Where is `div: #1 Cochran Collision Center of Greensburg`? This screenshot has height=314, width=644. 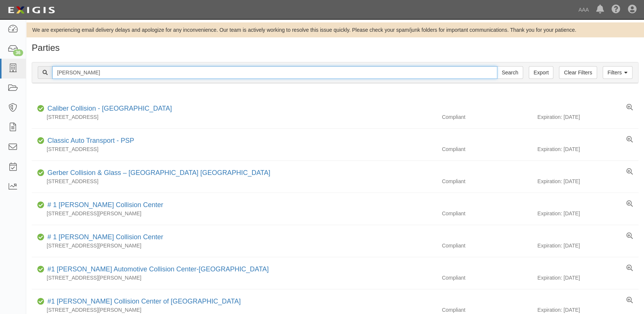 div: #1 Cochran Collision Center of Greensburg is located at coordinates (142, 302).